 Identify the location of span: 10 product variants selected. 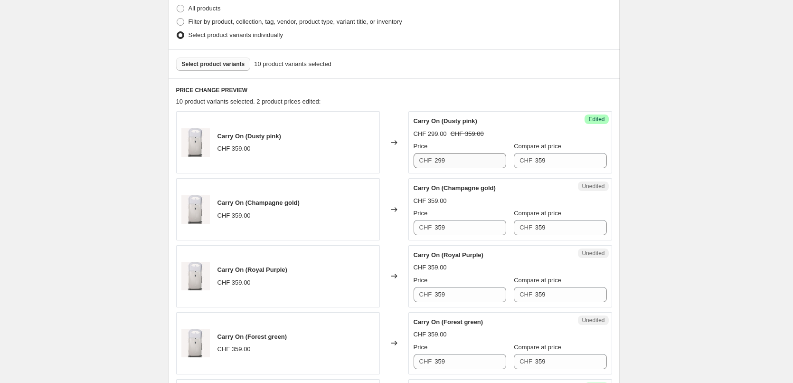
(293, 64).